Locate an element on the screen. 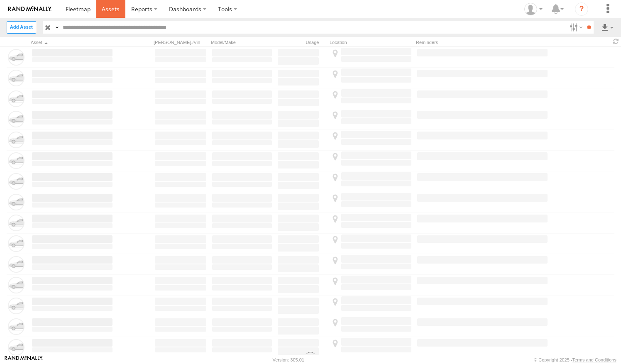  img: rand-logo.svg is located at coordinates (30, 9).